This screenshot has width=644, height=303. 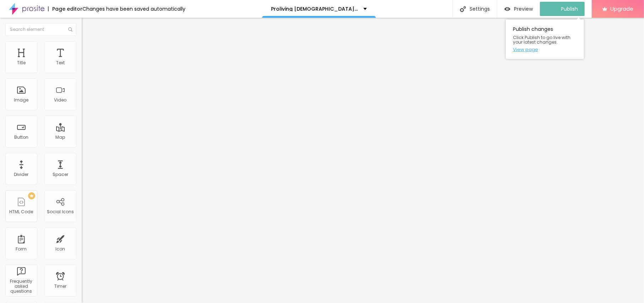 I want to click on span: Preview, so click(x=523, y=9).